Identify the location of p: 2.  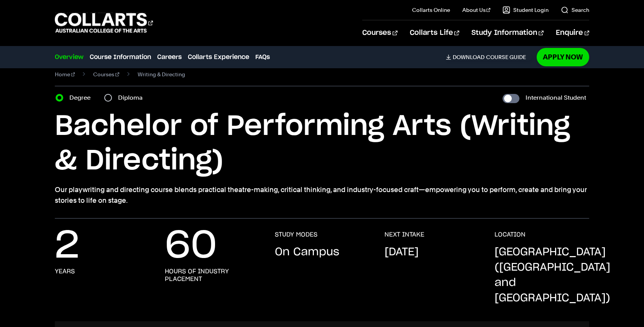
(67, 246).